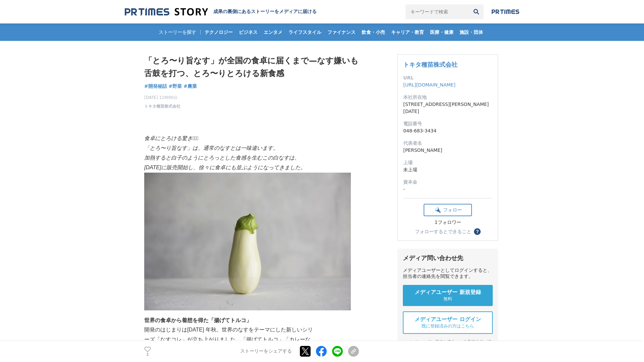 Image resolution: width=644 pixels, height=362 pixels. Describe the element at coordinates (219, 32) in the screenshot. I see `span: テクノロジー` at that location.